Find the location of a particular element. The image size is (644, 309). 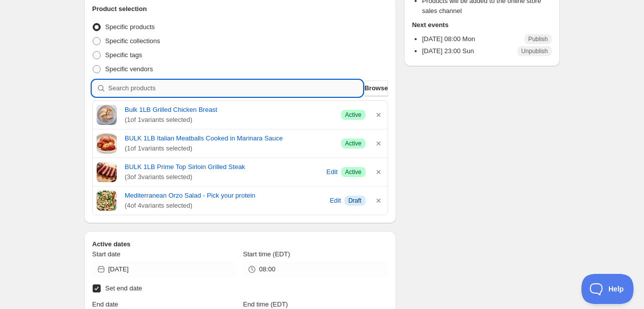

a: Bulk 1LB Grilled Chicken Breast is located at coordinates (229, 109).